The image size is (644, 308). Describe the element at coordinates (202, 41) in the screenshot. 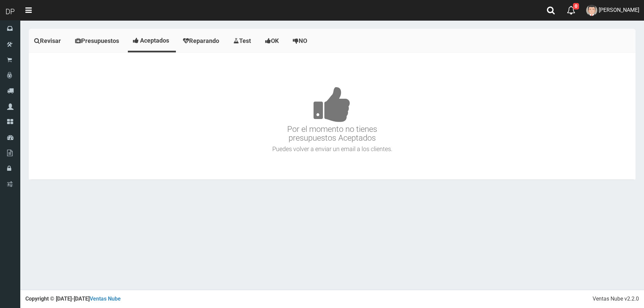

I see `a: Reparando` at that location.